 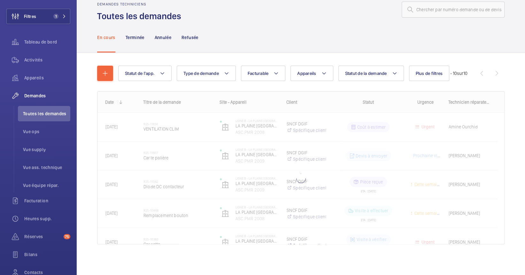 What do you see at coordinates (145, 73) in the screenshot?
I see `button: Statut de l'app.` at bounding box center [145, 73].